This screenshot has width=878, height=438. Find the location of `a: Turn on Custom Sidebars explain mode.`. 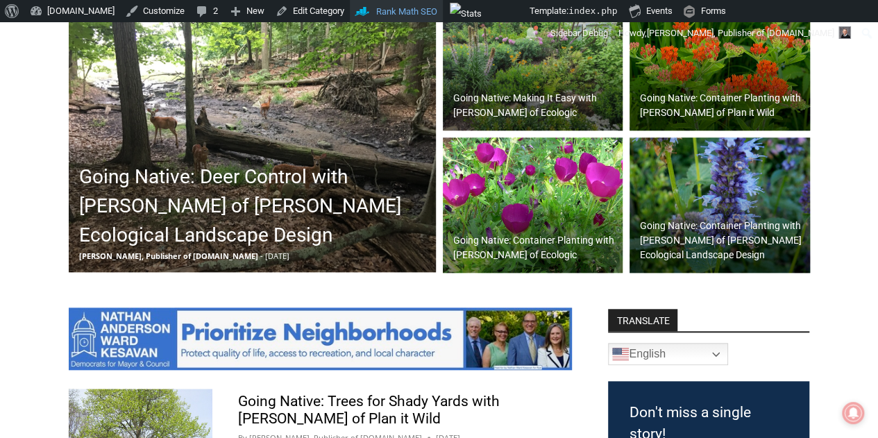

a: Turn on Custom Sidebars explain mode. is located at coordinates (580, 33).